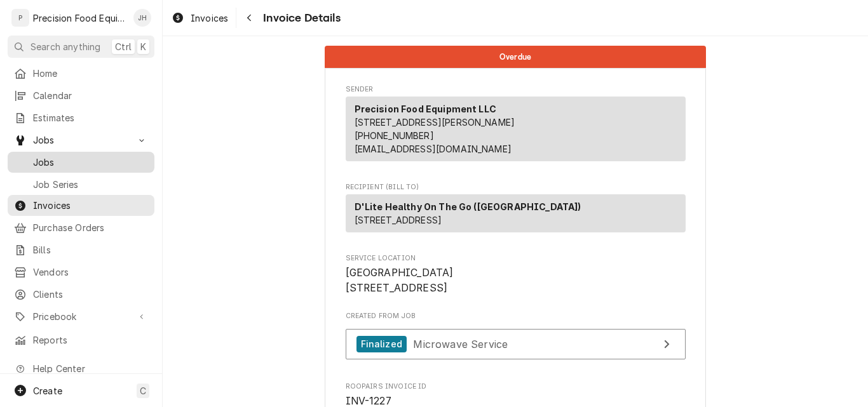 Image resolution: width=868 pixels, height=407 pixels. Describe the element at coordinates (80, 272) in the screenshot. I see `a: Vendors` at that location.